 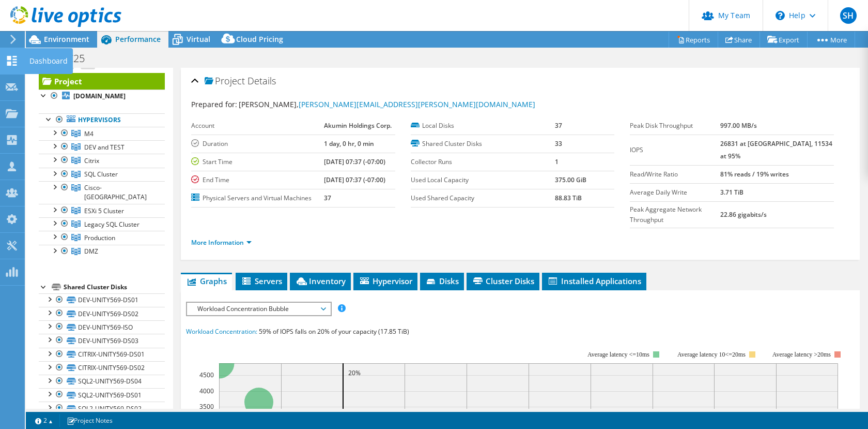 What do you see at coordinates (224, 81) in the screenshot?
I see `span: Project` at bounding box center [224, 81].